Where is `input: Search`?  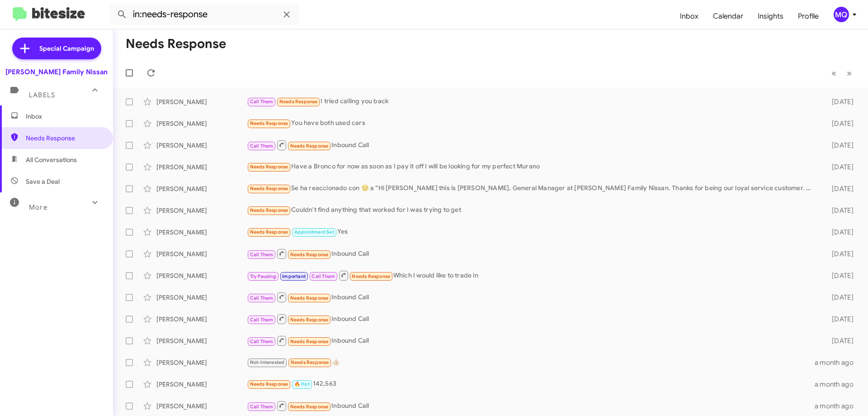
input: Search is located at coordinates (204, 14).